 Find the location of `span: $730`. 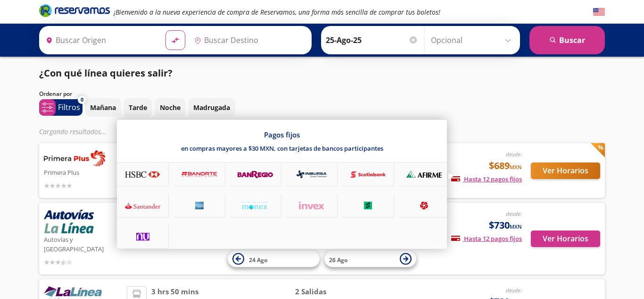

span: $730 is located at coordinates (505, 225).